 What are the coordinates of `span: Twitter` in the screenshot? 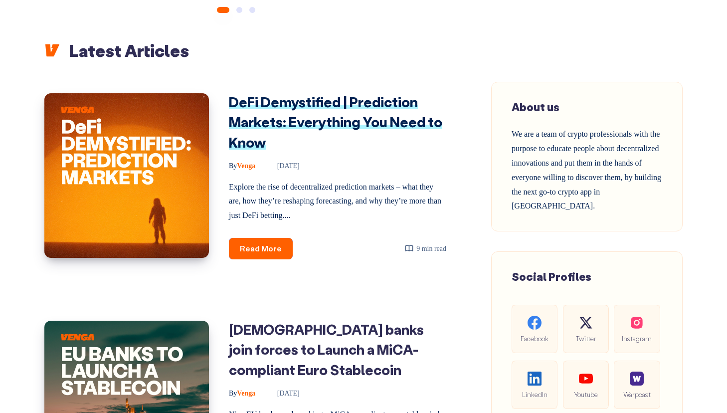 It's located at (586, 338).